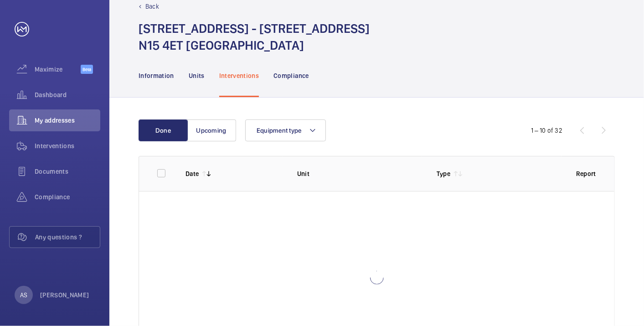 This screenshot has height=326, width=644. I want to click on span: Maximize, so click(57, 69).